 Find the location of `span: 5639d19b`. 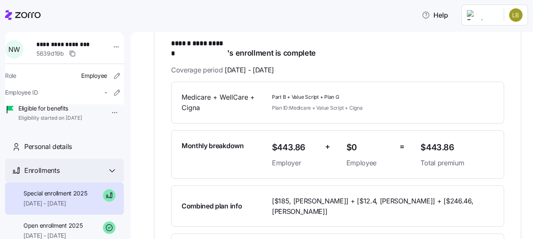

span: 5639d19b is located at coordinates (50, 54).